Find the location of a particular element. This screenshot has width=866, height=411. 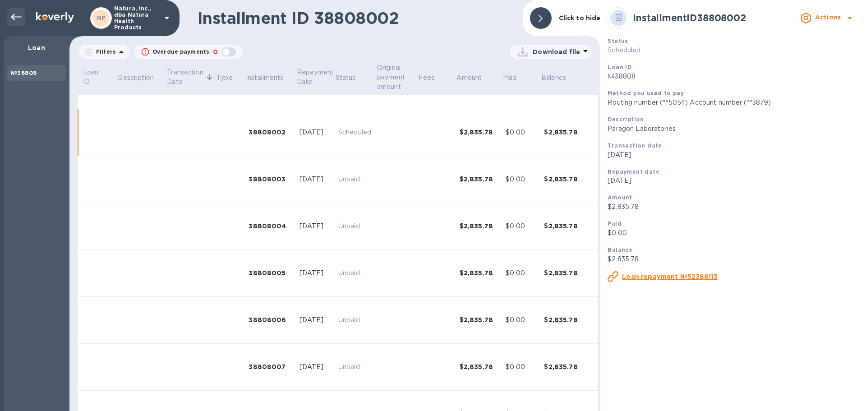

p: Description is located at coordinates (135, 78).